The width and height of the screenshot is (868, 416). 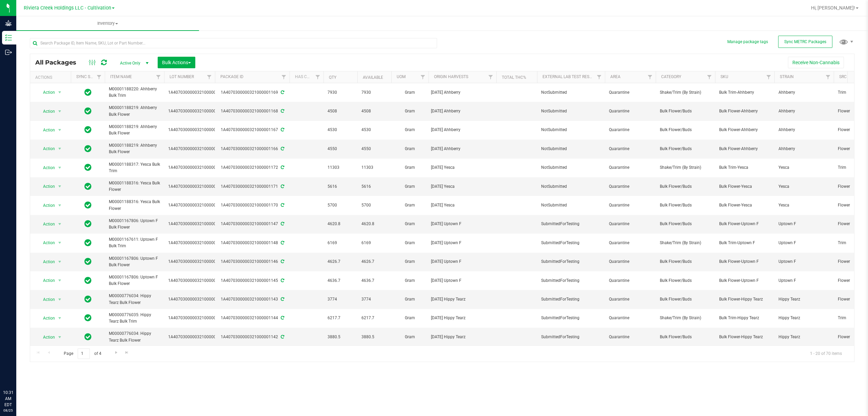 I want to click on div: Actions, so click(x=51, y=77).